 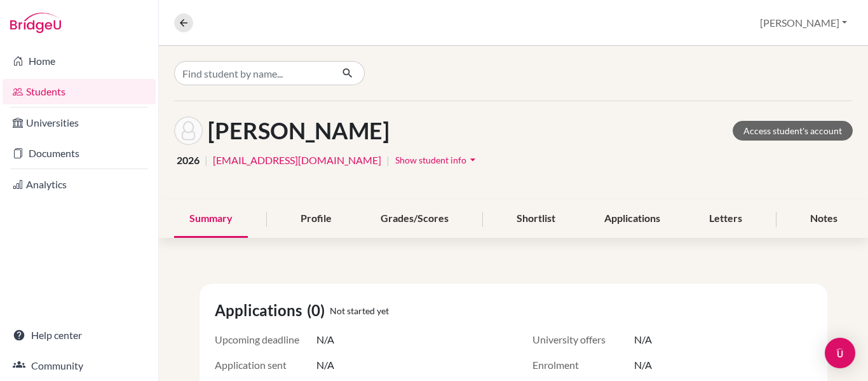 What do you see at coordinates (79, 184) in the screenshot?
I see `a: Analytics` at bounding box center [79, 184].